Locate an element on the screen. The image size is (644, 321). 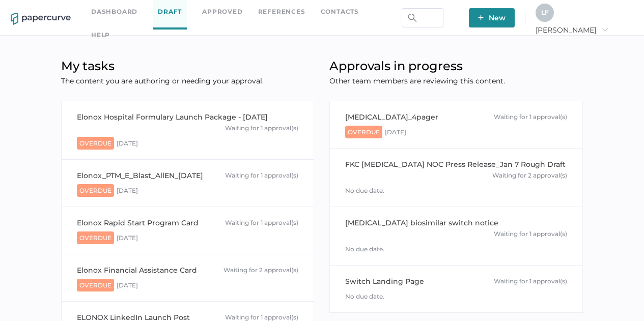
a: Switch Landing PageWaiting for 1 approval(s)No due date. is located at coordinates (455, 289).